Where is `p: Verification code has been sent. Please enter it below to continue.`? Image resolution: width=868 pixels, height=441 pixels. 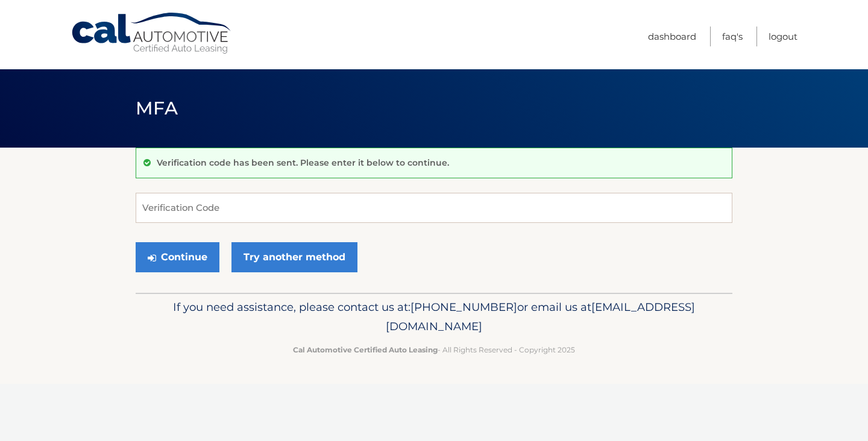 p: Verification code has been sent. Please enter it below to continue. is located at coordinates (302, 163).